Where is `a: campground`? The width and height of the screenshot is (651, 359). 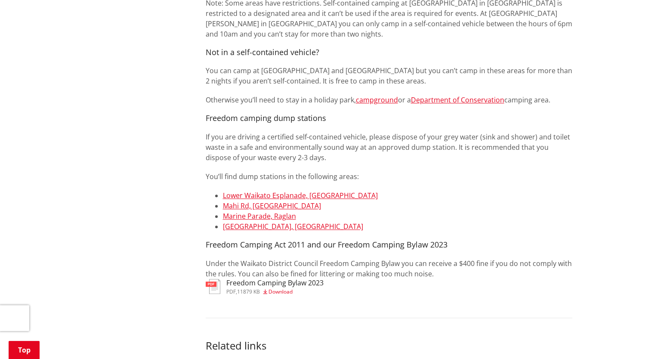
a: campground is located at coordinates (377, 100).